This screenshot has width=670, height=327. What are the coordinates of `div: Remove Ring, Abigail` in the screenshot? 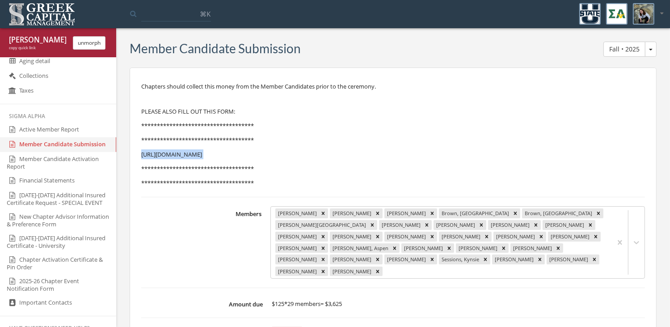 It's located at (432, 259).